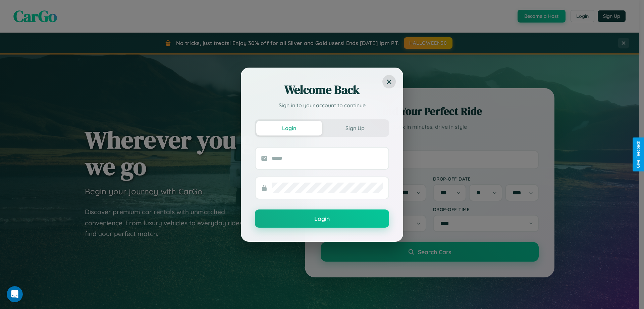 The width and height of the screenshot is (644, 309). I want to click on button: Sign Up, so click(355, 128).